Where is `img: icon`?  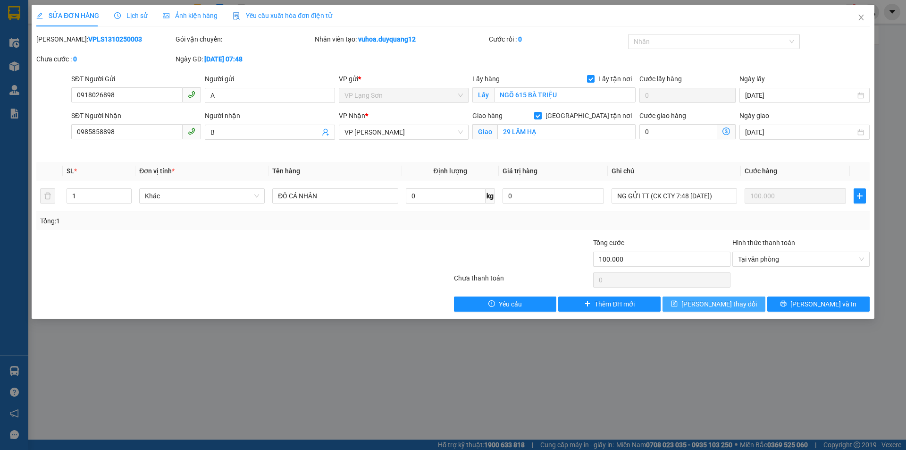 img: icon is located at coordinates (237, 16).